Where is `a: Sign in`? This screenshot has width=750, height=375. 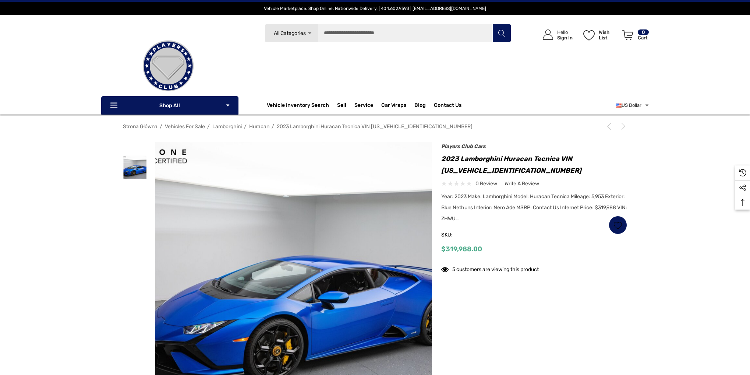 a: Sign in is located at coordinates (555, 35).